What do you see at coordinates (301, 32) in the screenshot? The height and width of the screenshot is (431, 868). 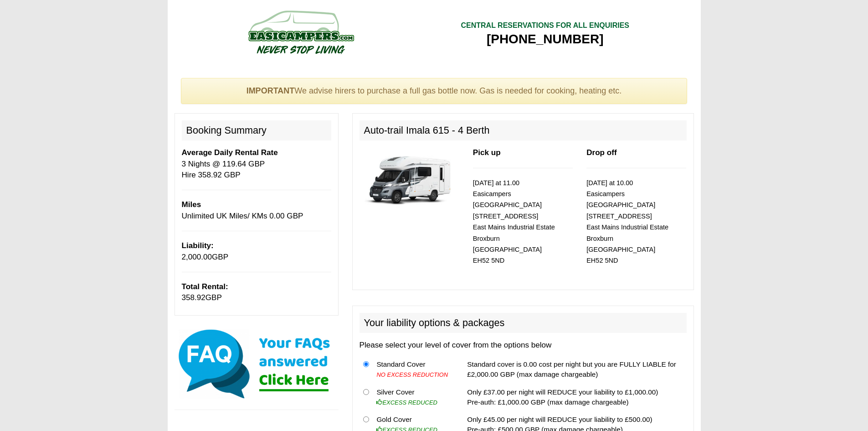 I see `img: campers-checkout-logo.png` at bounding box center [301, 32].